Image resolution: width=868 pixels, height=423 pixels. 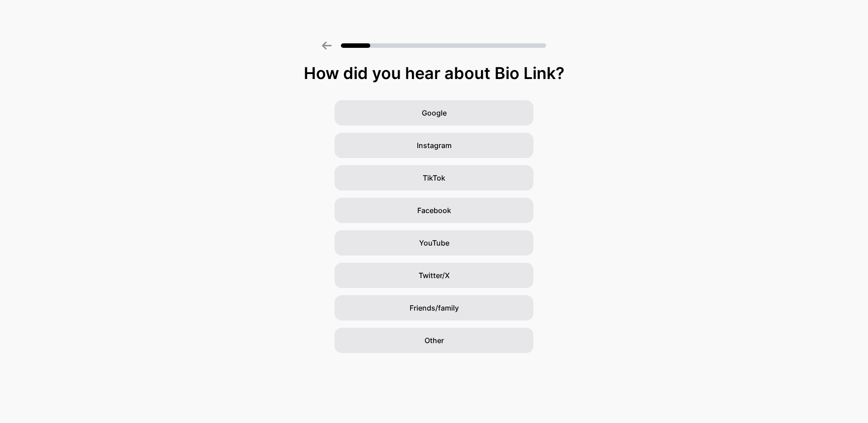 What do you see at coordinates (434, 210) in the screenshot?
I see `span: Facebook` at bounding box center [434, 210].